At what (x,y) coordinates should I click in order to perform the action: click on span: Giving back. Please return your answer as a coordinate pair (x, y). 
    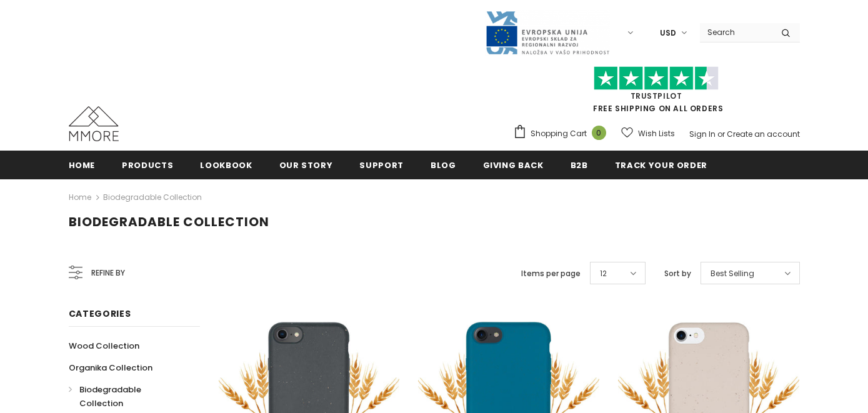
    Looking at the image, I should click on (513, 164).